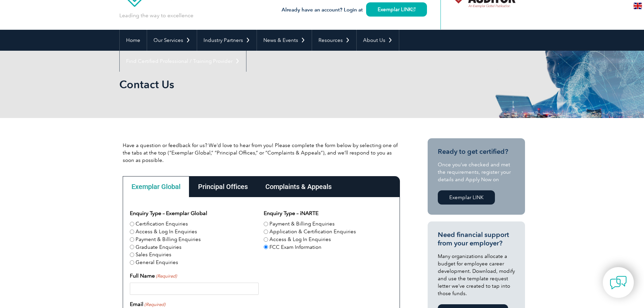 The height and width of the screenshot is (308, 644). I want to click on img: contact-chat.png, so click(618, 283).